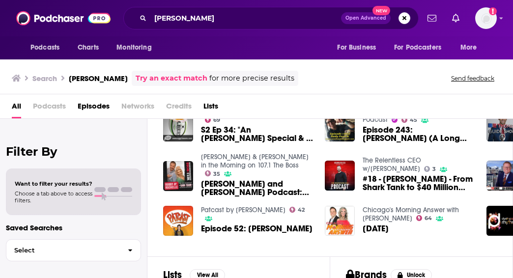 The image size is (513, 278). What do you see at coordinates (434, 169) in the screenshot?
I see `span: 3` at bounding box center [434, 169].